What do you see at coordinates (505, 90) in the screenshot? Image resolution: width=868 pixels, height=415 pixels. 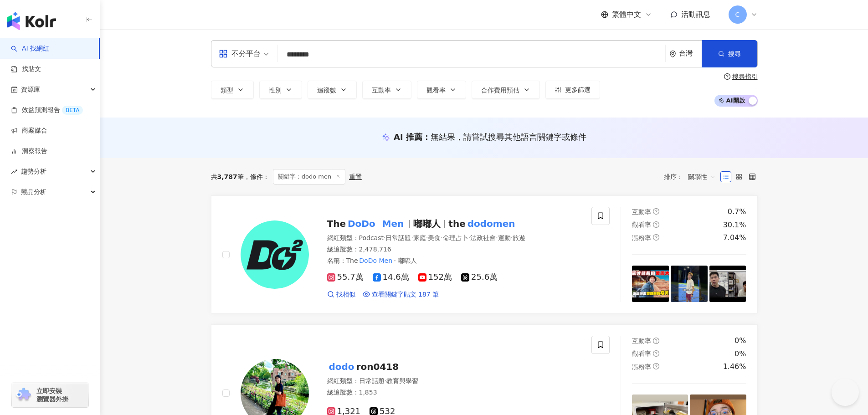 I see `button: 合作費用預估` at bounding box center [505, 90].